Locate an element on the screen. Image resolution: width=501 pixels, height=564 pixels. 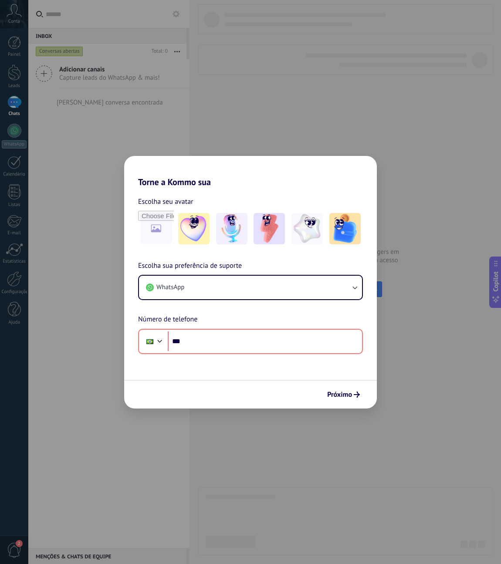
button: Próximo is located at coordinates (343, 395).